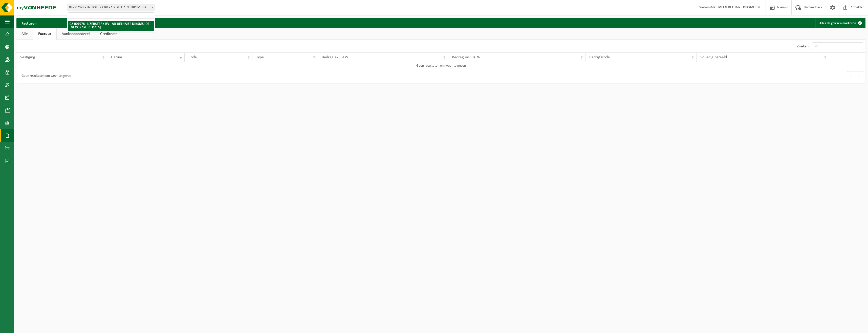 This screenshot has width=868, height=333. I want to click on h2: Facturen, so click(29, 23).